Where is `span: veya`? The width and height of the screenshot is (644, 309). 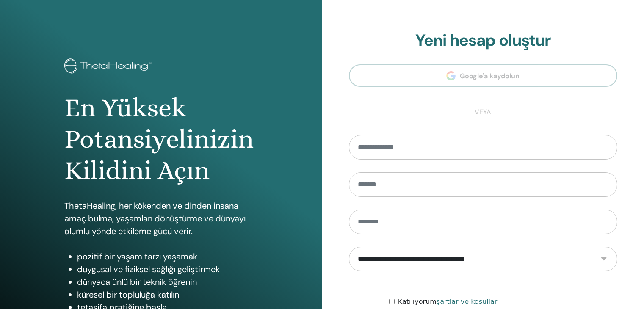 span: veya is located at coordinates (483, 112).